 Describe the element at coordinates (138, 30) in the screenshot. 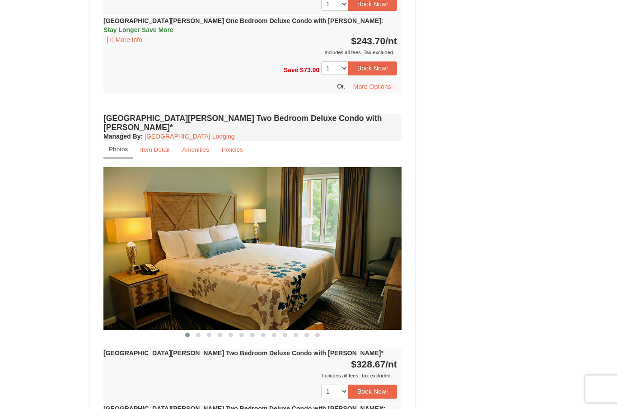

I see `span: Stay Longer Save More` at that location.